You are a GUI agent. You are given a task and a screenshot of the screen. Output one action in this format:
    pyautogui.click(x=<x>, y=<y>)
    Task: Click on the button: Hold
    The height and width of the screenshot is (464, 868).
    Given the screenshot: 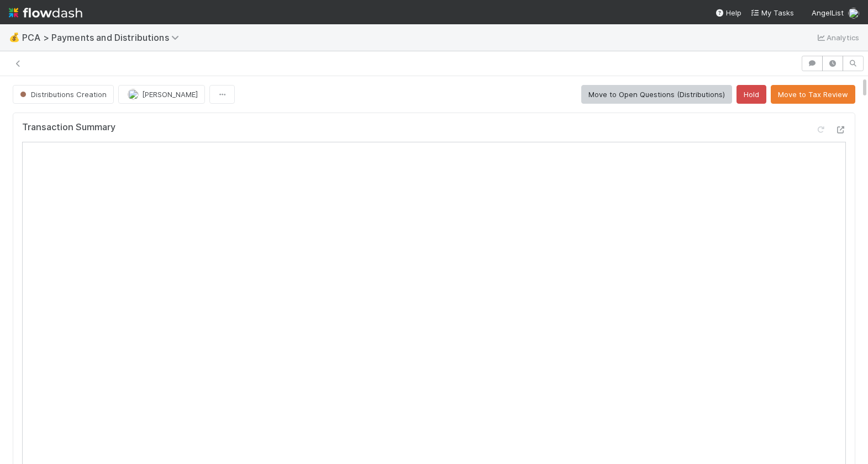 What is the action you would take?
    pyautogui.click(x=751, y=94)
    